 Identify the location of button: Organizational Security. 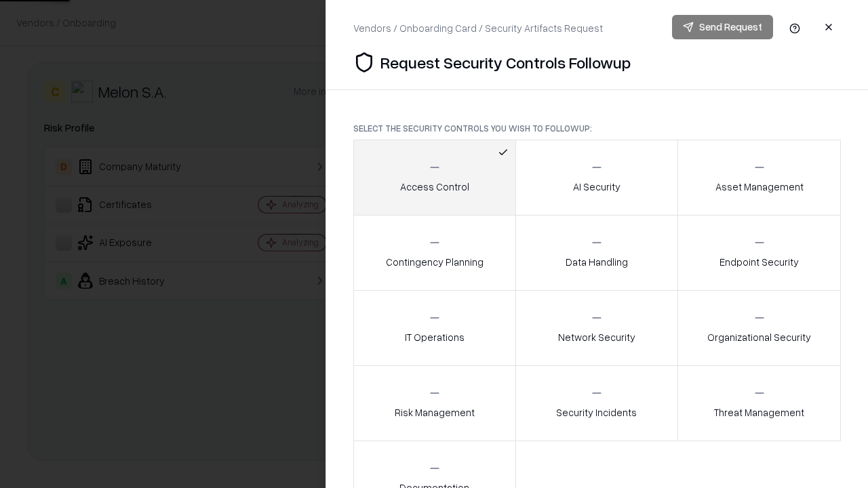
(759, 328).